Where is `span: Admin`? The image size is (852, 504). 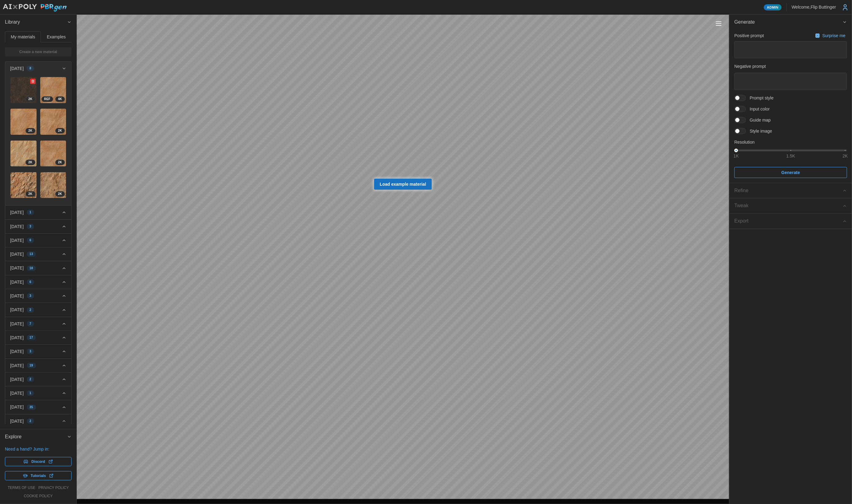 span: Admin is located at coordinates (772, 7).